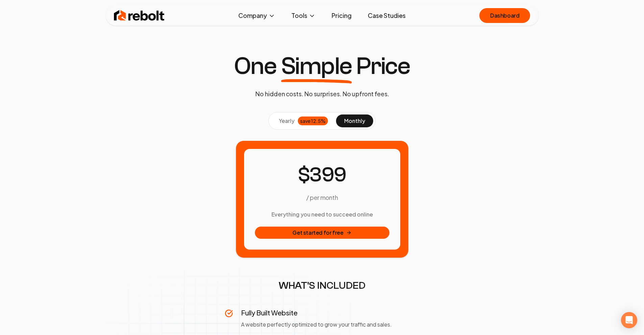 This screenshot has height=335, width=644. What do you see at coordinates (287, 121) in the screenshot?
I see `span: yearly` at bounding box center [287, 121].